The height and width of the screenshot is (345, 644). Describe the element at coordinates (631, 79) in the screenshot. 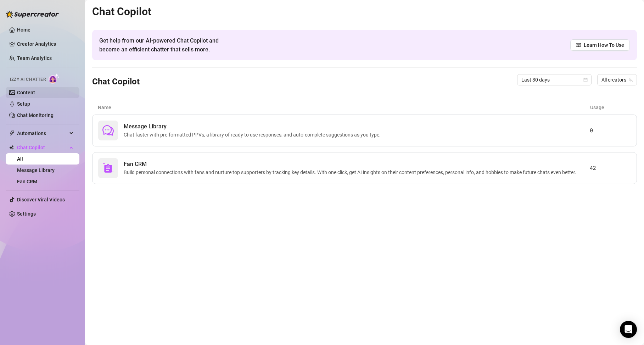

I see `span: team` at that location.